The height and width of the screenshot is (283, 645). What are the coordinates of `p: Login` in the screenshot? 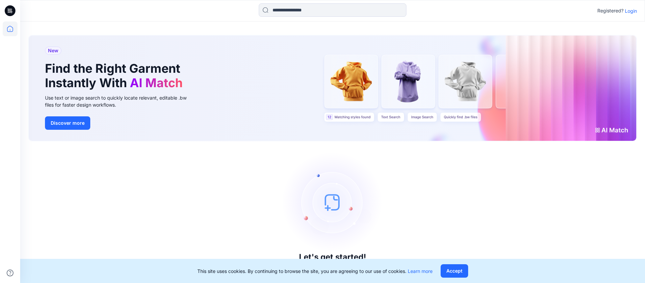 It's located at (631, 11).